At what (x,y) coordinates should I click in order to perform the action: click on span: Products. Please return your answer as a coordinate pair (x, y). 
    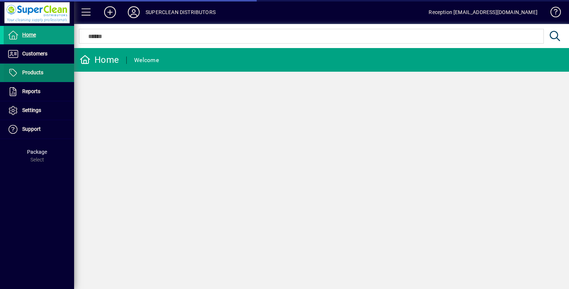
    Looking at the image, I should click on (33, 73).